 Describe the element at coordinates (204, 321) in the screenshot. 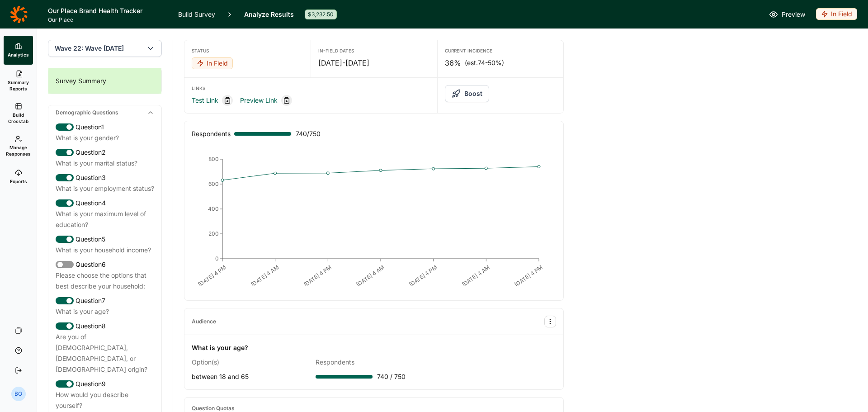

I see `div: Audience` at that location.